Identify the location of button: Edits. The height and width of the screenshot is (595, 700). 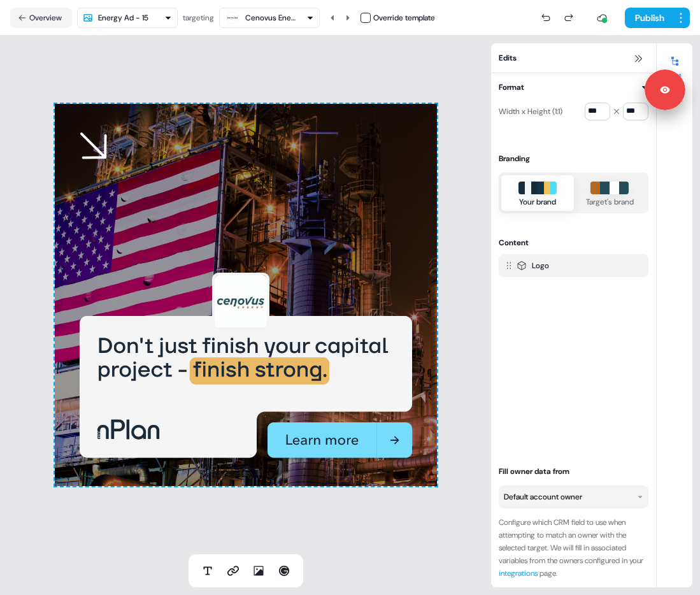
(675, 65).